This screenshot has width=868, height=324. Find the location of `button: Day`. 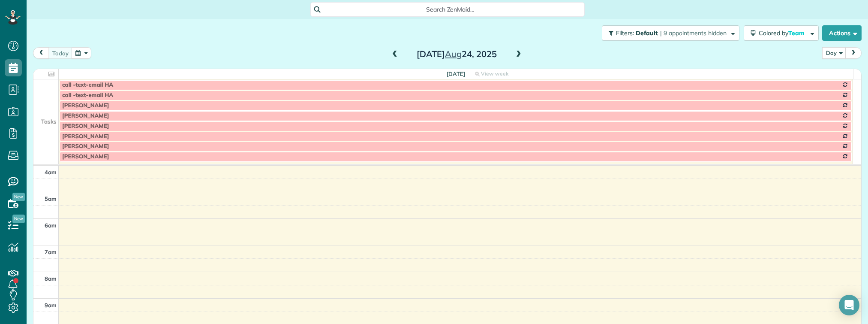

button: Day is located at coordinates (834, 53).